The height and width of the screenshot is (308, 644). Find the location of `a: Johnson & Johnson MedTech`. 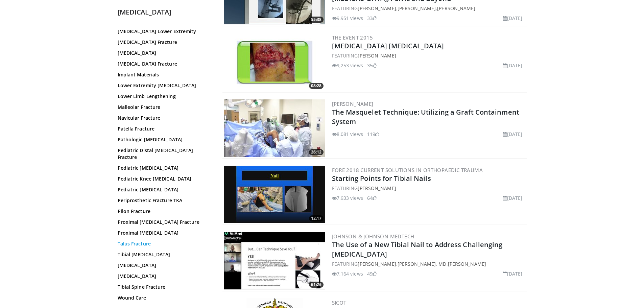

a: Johnson & Johnson MedTech is located at coordinates (373, 237).